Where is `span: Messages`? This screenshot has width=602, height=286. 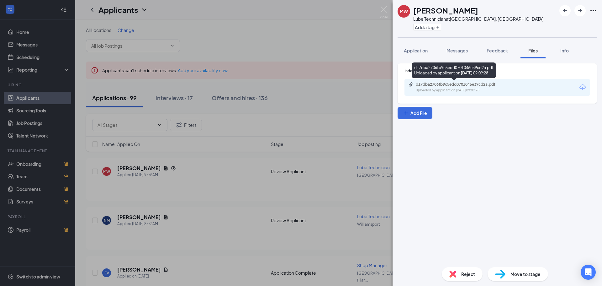
span: Messages is located at coordinates (457, 50).